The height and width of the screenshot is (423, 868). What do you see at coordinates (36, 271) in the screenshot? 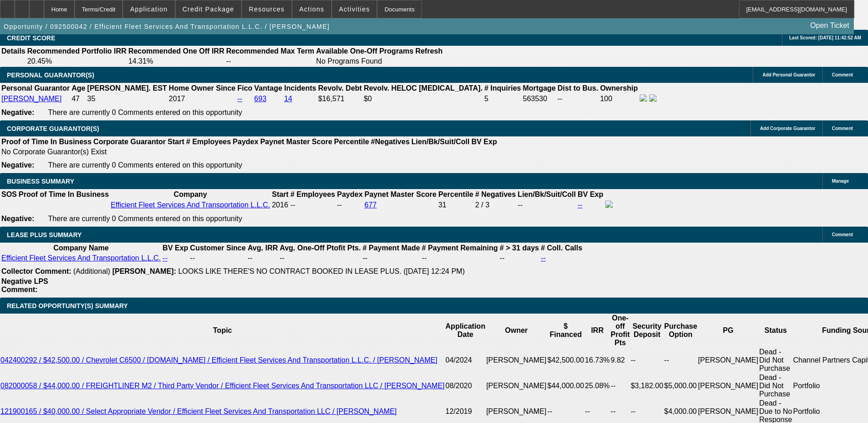
I see `b: Collector Comment:` at bounding box center [36, 271].